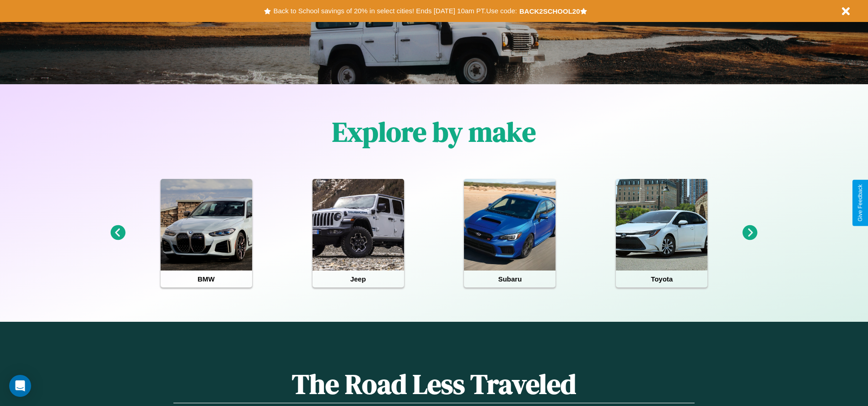 The image size is (868, 406). What do you see at coordinates (860, 203) in the screenshot?
I see `div: Give Feedback` at bounding box center [860, 203].